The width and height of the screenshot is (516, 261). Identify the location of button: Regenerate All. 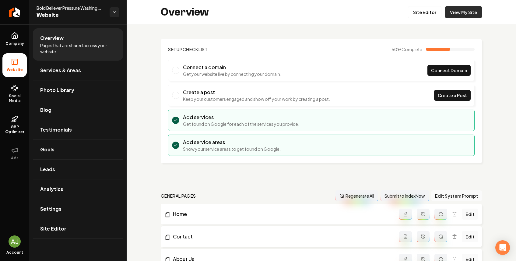
(357, 196).